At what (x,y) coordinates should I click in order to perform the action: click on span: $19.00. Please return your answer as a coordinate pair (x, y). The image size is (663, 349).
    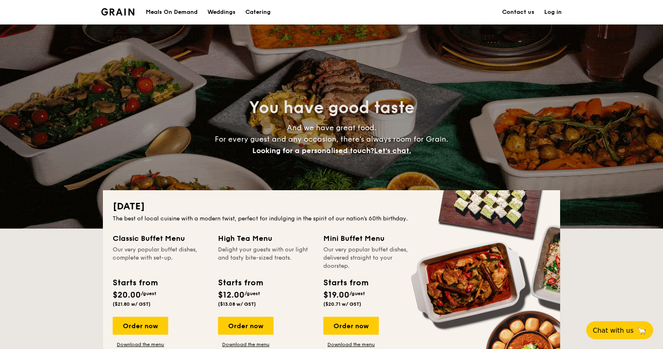
    Looking at the image, I should click on (337, 295).